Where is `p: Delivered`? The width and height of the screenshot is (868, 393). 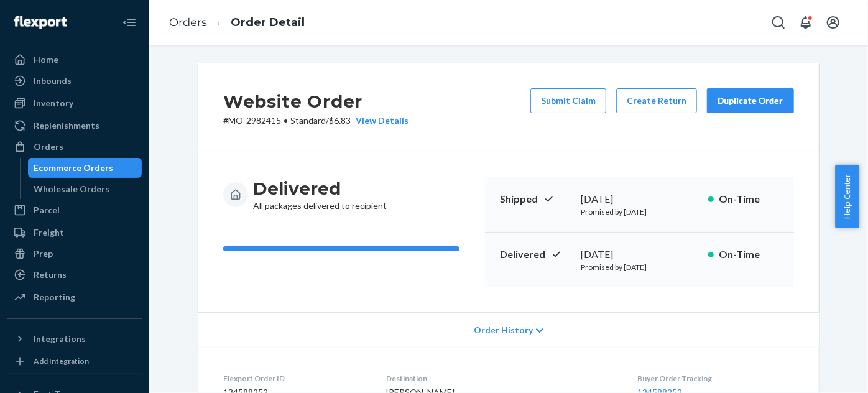
p: Delivered is located at coordinates (535, 254).